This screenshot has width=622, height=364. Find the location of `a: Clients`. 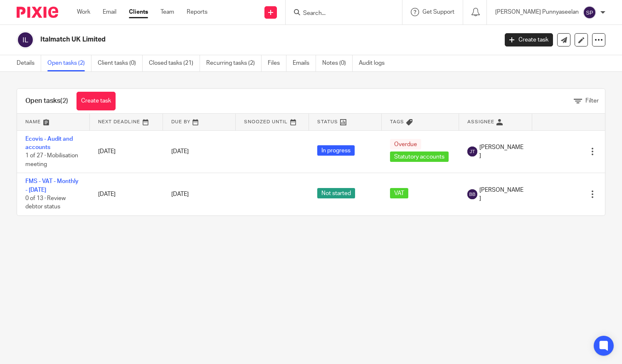

a: Clients is located at coordinates (138, 12).